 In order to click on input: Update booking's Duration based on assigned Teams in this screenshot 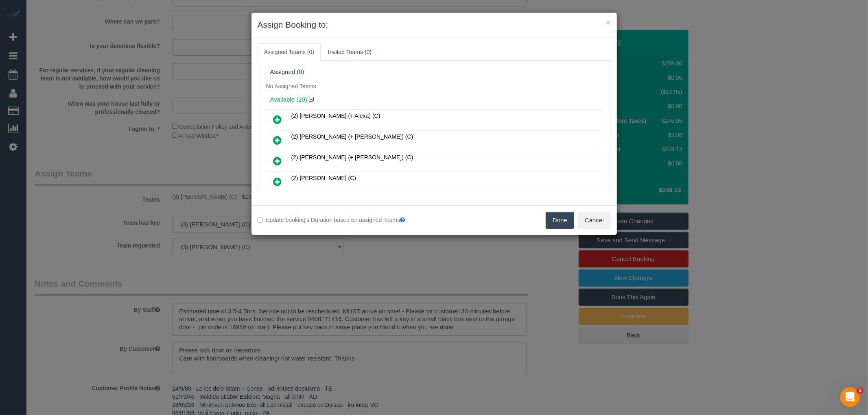, I will do `click(260, 220)`.